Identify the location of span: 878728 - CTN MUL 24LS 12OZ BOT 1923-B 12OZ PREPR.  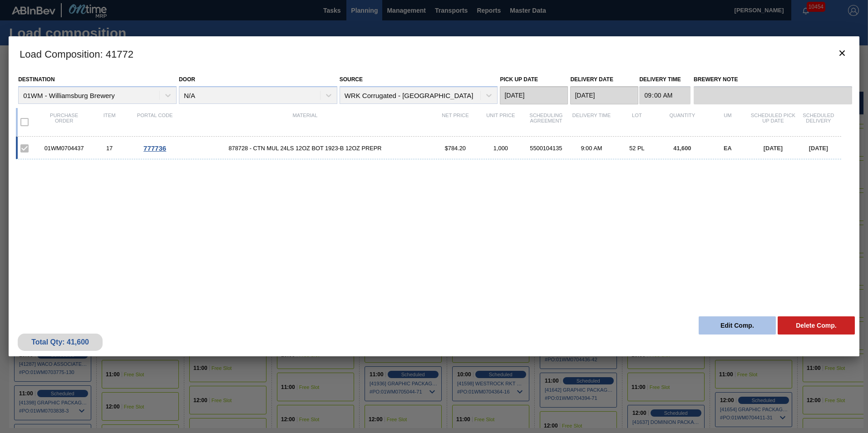
(305, 148).